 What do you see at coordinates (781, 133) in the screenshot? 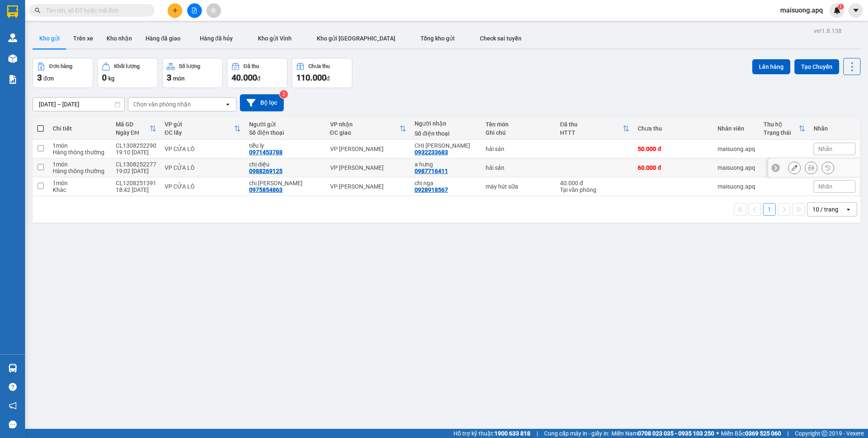
I see `div: Trạng thái` at bounding box center [781, 133].